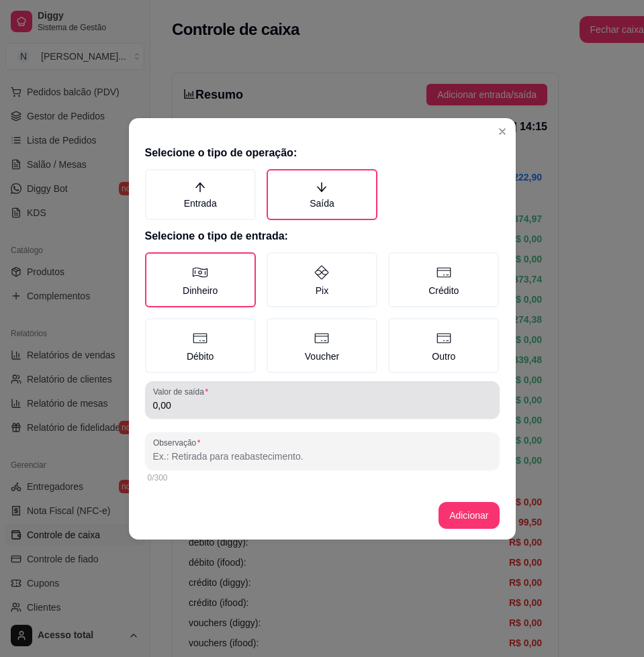  I want to click on label: Observação, so click(179, 443).